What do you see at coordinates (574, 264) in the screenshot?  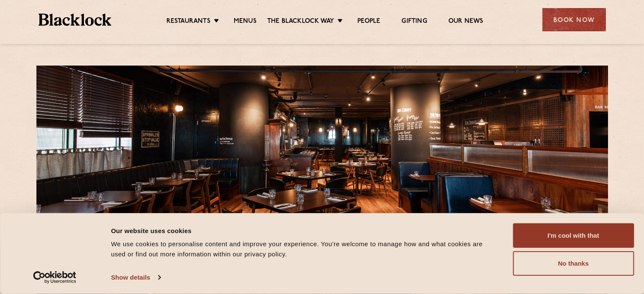 I see `button: No thanks` at bounding box center [574, 264].